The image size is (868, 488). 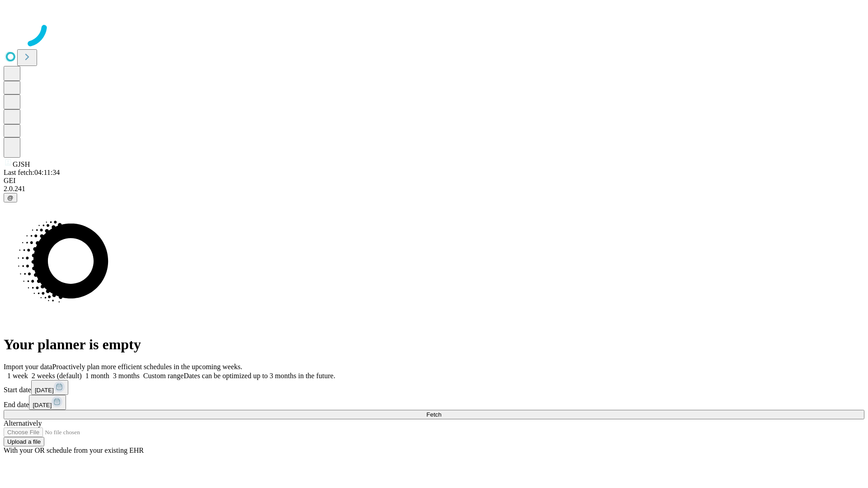 What do you see at coordinates (434, 387) in the screenshot?
I see `div: Start date` at bounding box center [434, 387].